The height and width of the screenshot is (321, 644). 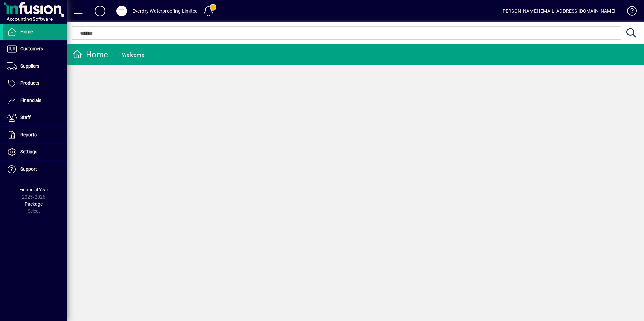 I want to click on a: Products, so click(x=35, y=84).